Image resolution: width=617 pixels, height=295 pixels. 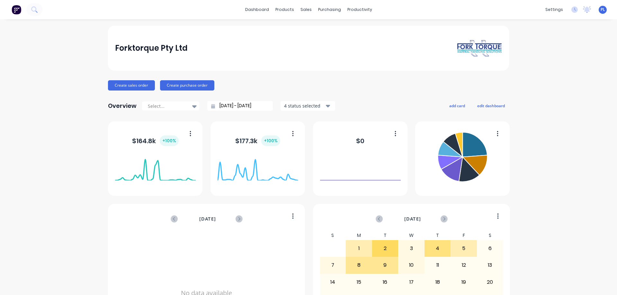 I want to click on div: 16, so click(x=385, y=282).